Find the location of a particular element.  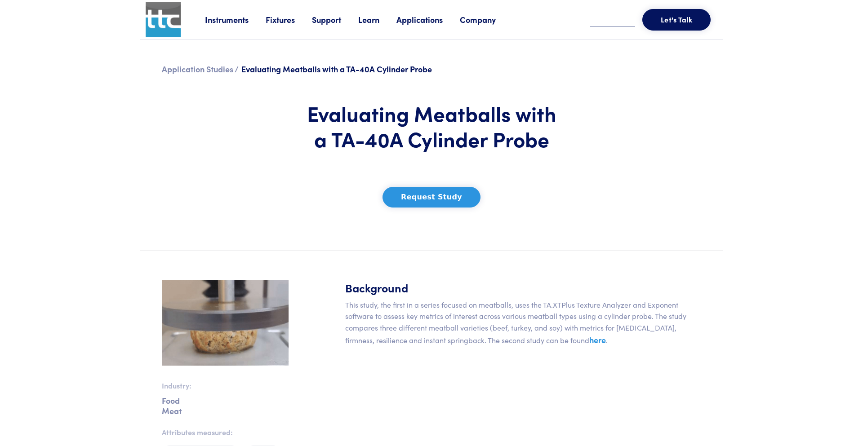

p: This study, the first in a series focused on meatballs, uses the TA.XTPlus Texture Analyzer and E... is located at coordinates (523, 323).